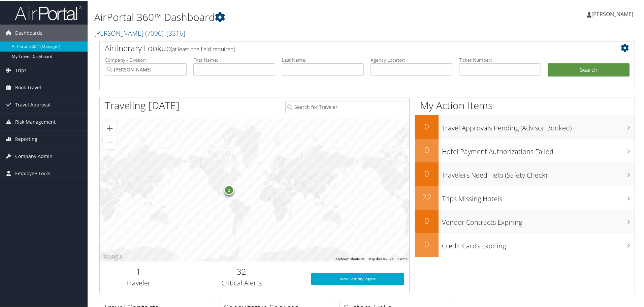 The height and width of the screenshot is (307, 644). I want to click on h3: Credit Cards Expiring, so click(538, 244).